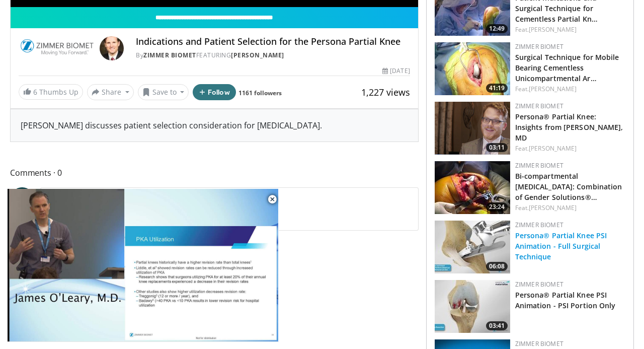  What do you see at coordinates (272, 199) in the screenshot?
I see `button: Close` at bounding box center [272, 199].